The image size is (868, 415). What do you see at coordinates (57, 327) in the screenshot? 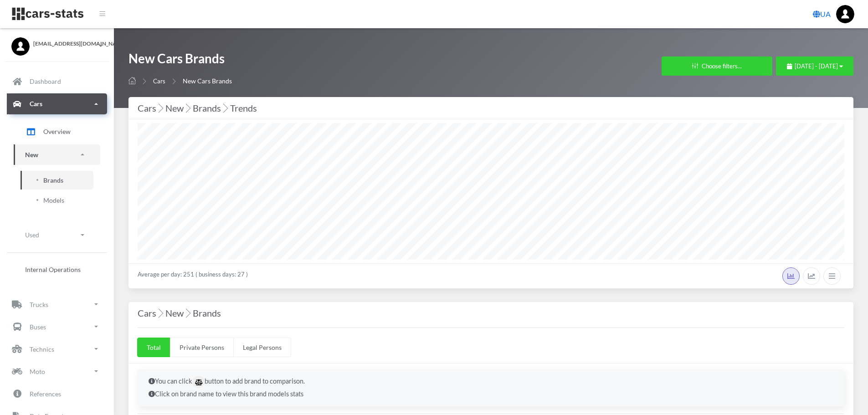
I see `a: Buses` at bounding box center [57, 327].